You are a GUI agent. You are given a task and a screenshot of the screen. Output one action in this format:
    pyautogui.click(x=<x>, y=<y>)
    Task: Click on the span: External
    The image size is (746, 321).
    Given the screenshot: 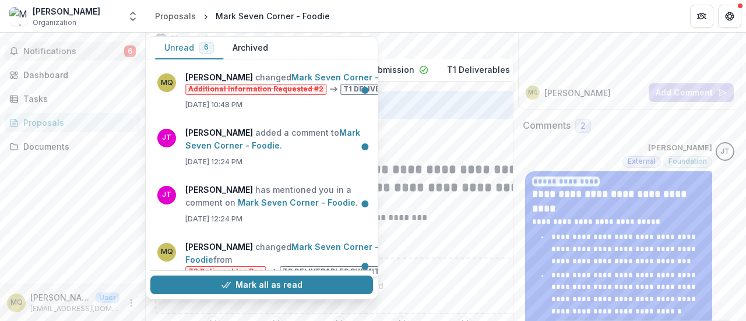 What is the action you would take?
    pyautogui.click(x=641, y=161)
    